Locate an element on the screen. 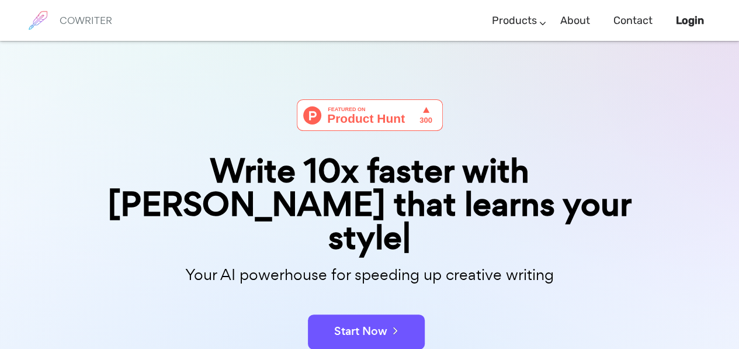 Image resolution: width=739 pixels, height=349 pixels. img: brand logo is located at coordinates (38, 20).